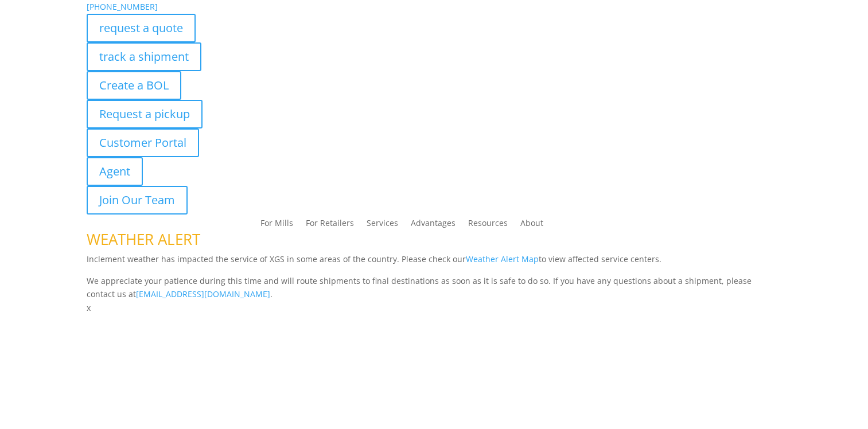 Image resolution: width=868 pixels, height=429 pixels. What do you see at coordinates (145, 114) in the screenshot?
I see `a: Request a pickup` at bounding box center [145, 114].